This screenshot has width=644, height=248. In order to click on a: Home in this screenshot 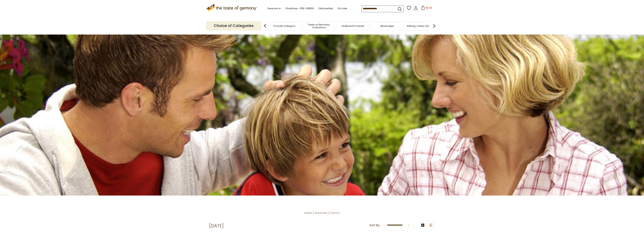, I will do `click(308, 213)`.